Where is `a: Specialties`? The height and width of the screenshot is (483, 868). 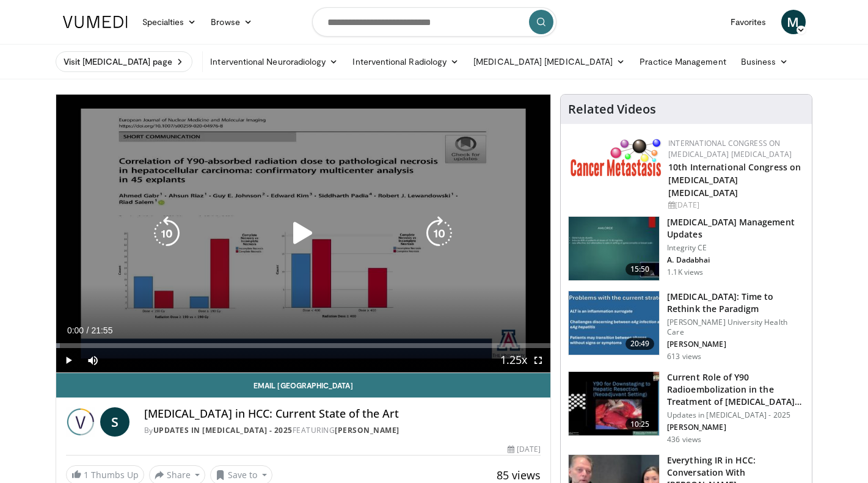 a: Specialties is located at coordinates (169, 22).